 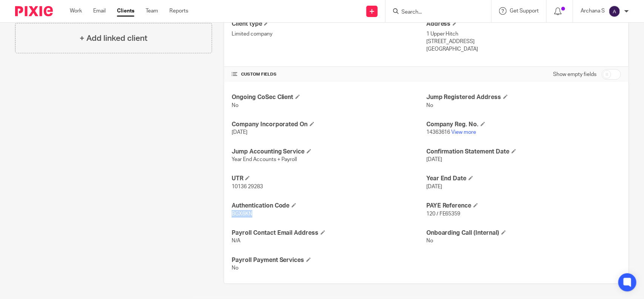 What do you see at coordinates (34, 11) in the screenshot?
I see `img: Pixie` at bounding box center [34, 11].